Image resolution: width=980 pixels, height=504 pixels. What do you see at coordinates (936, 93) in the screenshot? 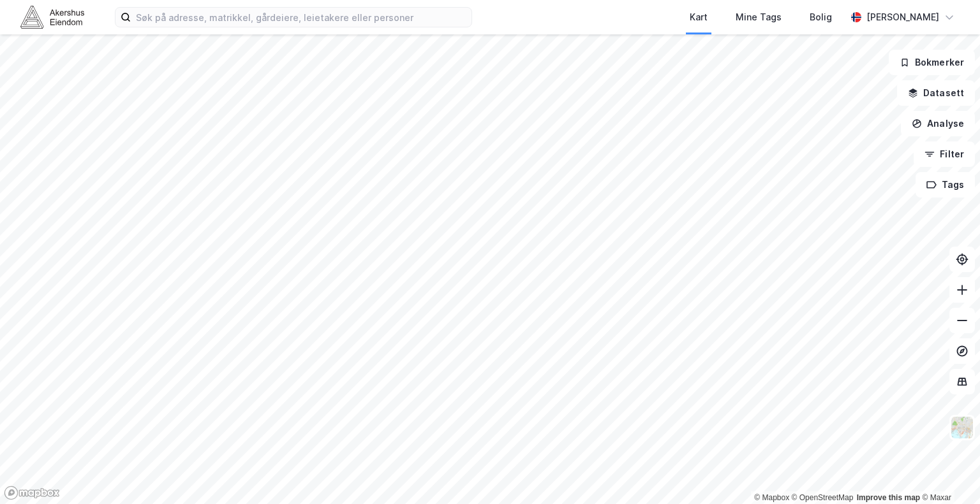
I see `button: Datasett` at bounding box center [936, 93].